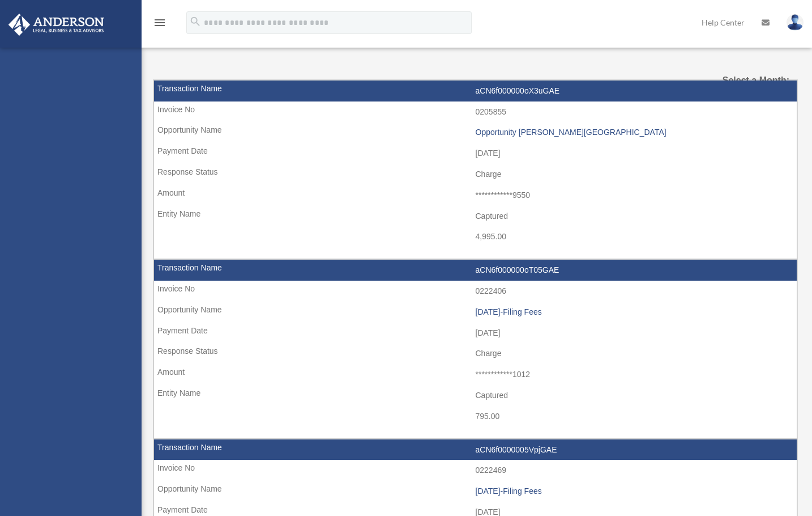  Describe the element at coordinates (160, 23) in the screenshot. I see `i: menu` at that location.